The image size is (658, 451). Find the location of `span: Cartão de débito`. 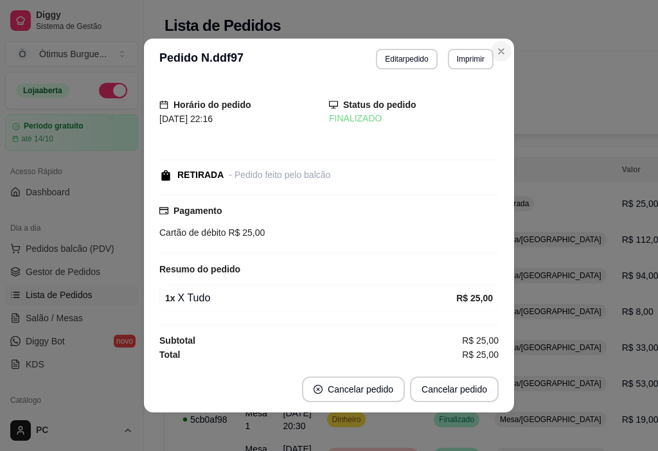

span: Cartão de débito is located at coordinates (193, 233).